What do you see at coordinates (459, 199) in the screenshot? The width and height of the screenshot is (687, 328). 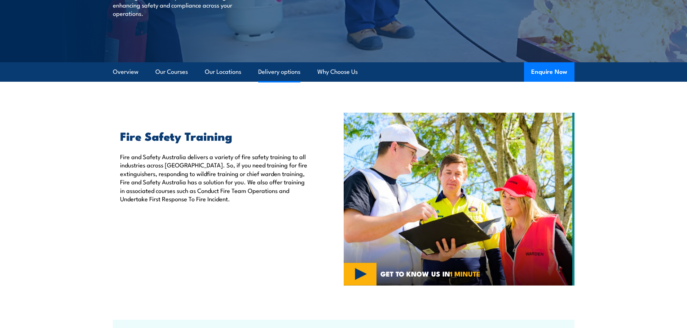 I see `img: Fire Safety Training Courses` at bounding box center [459, 199].